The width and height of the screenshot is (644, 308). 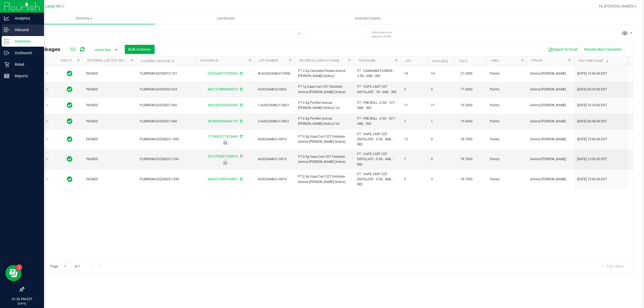 What do you see at coordinates (158, 61) in the screenshot?
I see `a: Flourish Package ID` at bounding box center [158, 61].